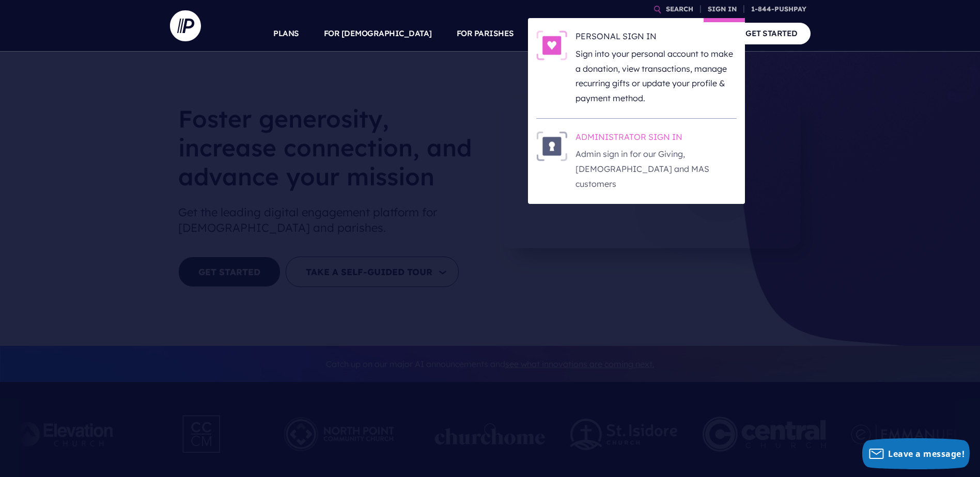  I want to click on h6: ADMINISTRATOR SIGN IN, so click(656, 139).